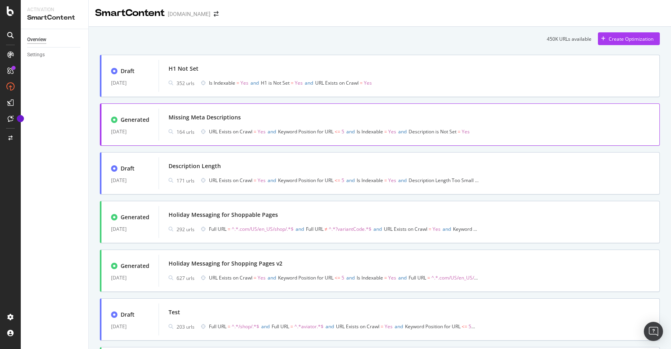  I want to click on button: Create Optimization, so click(628, 39).